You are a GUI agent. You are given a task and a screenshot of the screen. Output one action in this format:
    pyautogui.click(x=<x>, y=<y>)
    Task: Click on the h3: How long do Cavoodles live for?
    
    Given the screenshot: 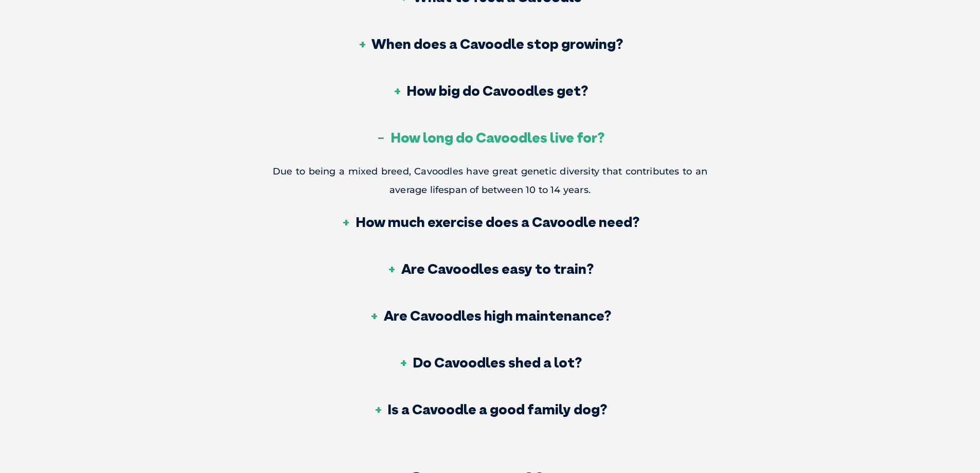 What is the action you would take?
    pyautogui.click(x=490, y=137)
    